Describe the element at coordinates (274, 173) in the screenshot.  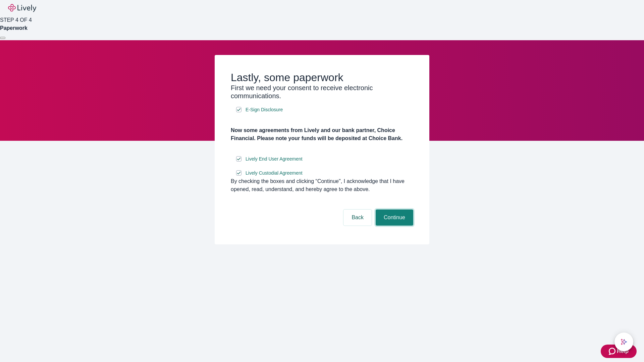
I see `span: Lively Custodial Agreement` at that location.